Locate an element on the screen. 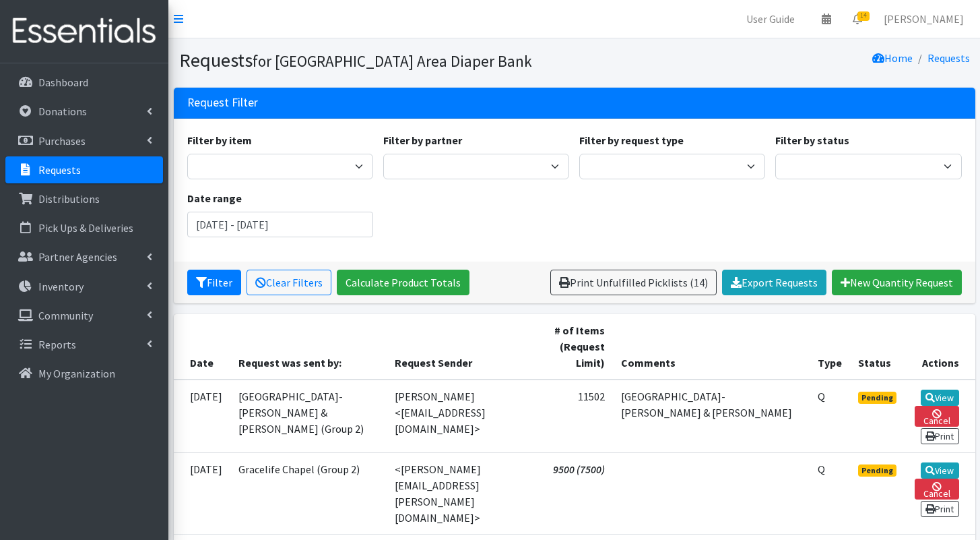 The height and width of the screenshot is (540, 980). a: 14 is located at coordinates (858, 19).